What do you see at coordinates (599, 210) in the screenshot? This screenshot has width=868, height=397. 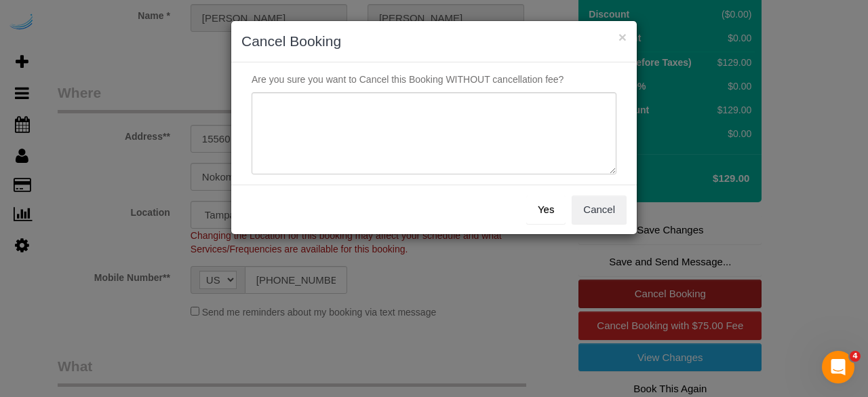 I see `button: Cancel` at bounding box center [599, 210].